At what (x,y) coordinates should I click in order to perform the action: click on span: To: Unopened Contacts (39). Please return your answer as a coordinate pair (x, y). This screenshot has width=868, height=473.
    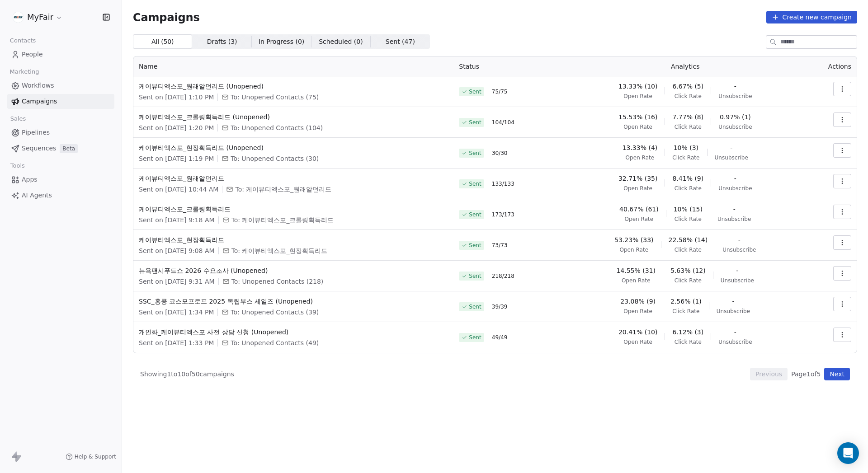
    Looking at the image, I should click on (274, 312).